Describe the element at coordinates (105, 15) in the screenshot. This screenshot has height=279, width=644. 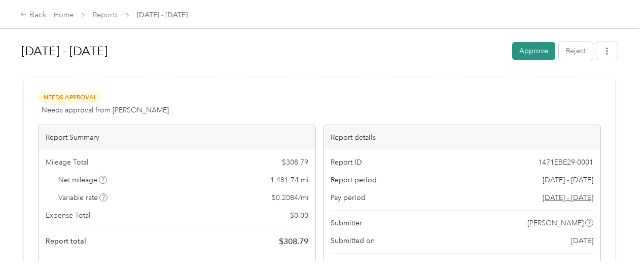
I see `a: Reports` at that location.